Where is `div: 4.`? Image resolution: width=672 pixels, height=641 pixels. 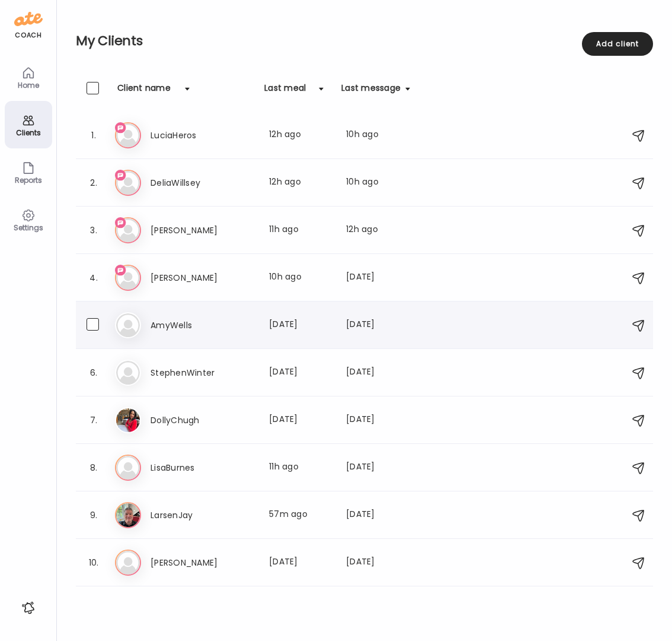 div: 4. is located at coordinates (93, 278).